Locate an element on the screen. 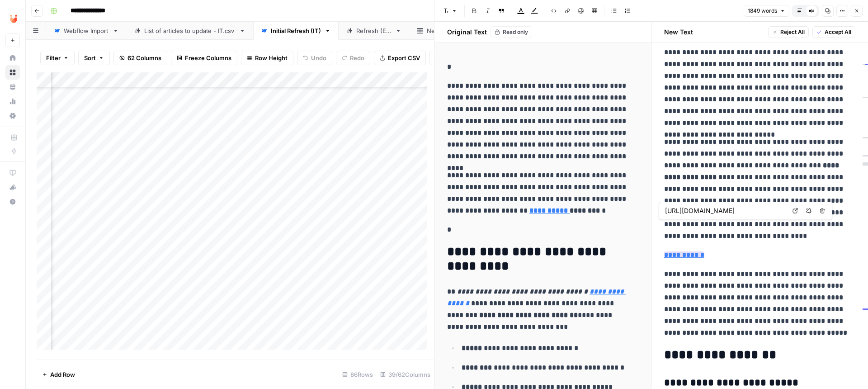 The width and height of the screenshot is (868, 389). a: Your Data is located at coordinates (13, 87).